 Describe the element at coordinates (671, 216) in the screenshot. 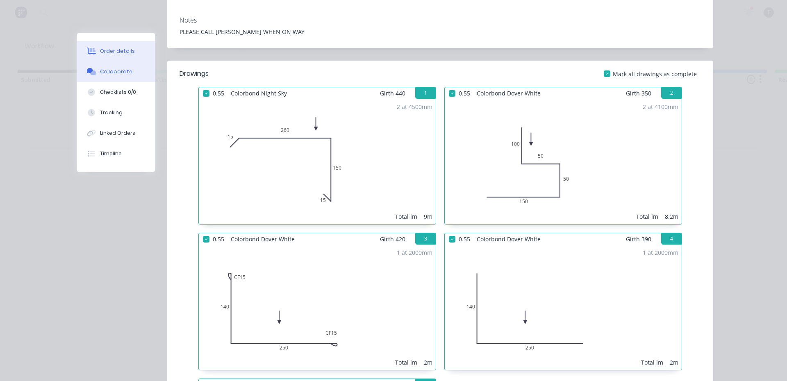

I see `div: 8.2m` at that location.